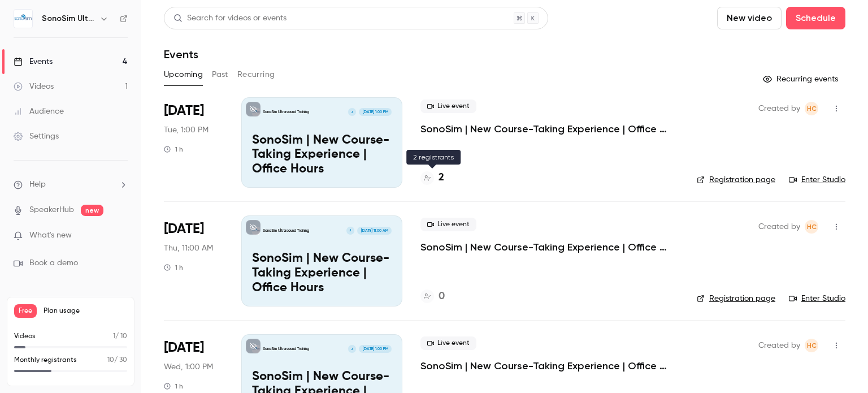  I want to click on h4: 0, so click(441, 296).